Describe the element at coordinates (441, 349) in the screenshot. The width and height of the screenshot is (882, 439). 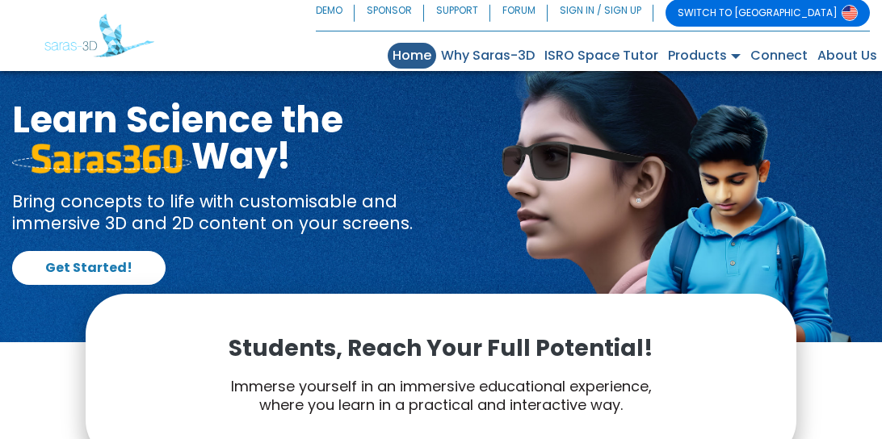
I see `p: Students, Reach Your Full Potential!` at that location.